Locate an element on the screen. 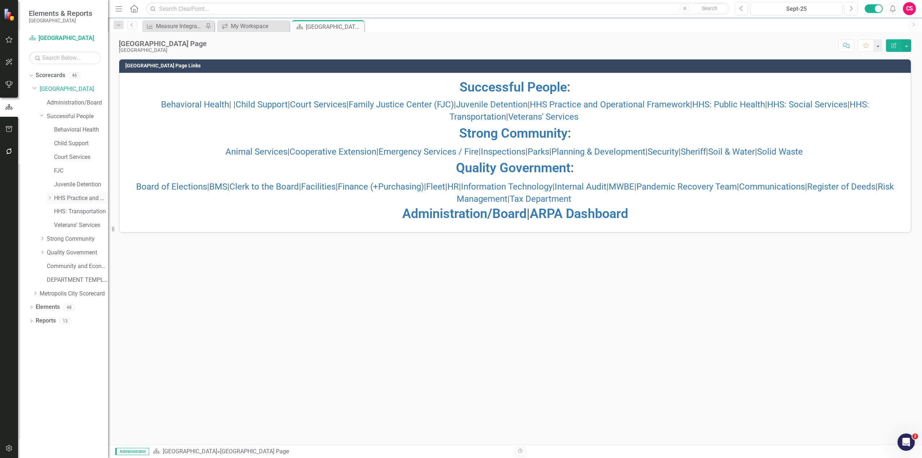 This screenshot has width=922, height=458. img: ClearPoint Strategy is located at coordinates (10, 14).